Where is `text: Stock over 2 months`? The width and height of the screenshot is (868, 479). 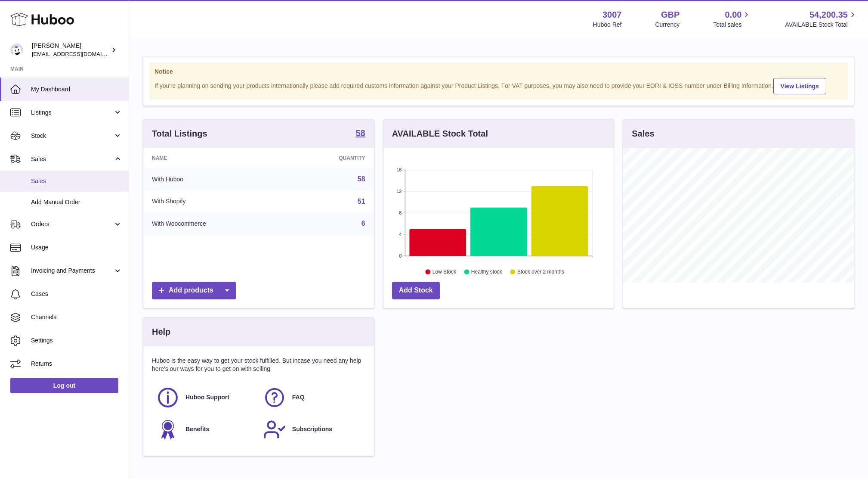 text: Stock over 2 months is located at coordinates (540, 272).